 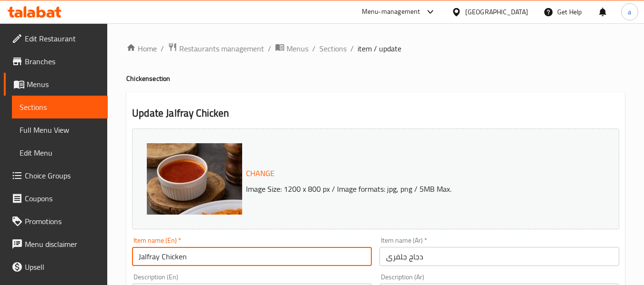 I want to click on span: Choice Groups, so click(x=62, y=176).